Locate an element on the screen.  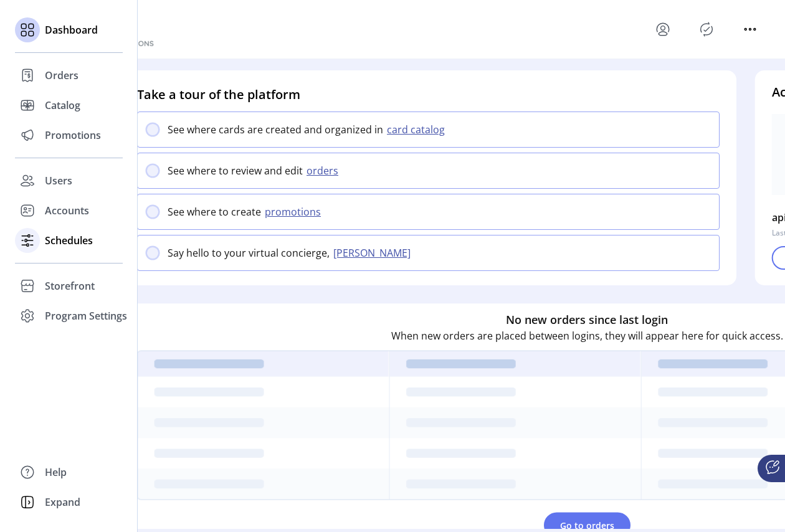
button: Publisher Panel is located at coordinates (706, 29).